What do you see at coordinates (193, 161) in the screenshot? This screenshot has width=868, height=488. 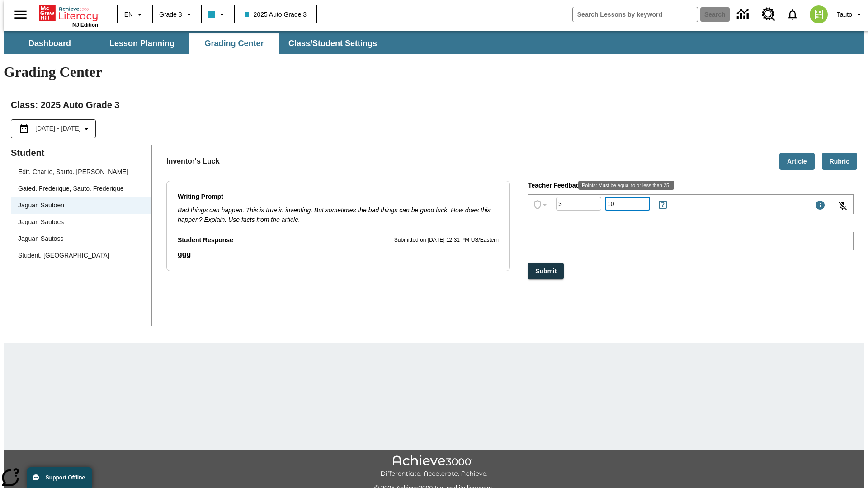 I see `p: Inventor's Luck` at bounding box center [193, 161].